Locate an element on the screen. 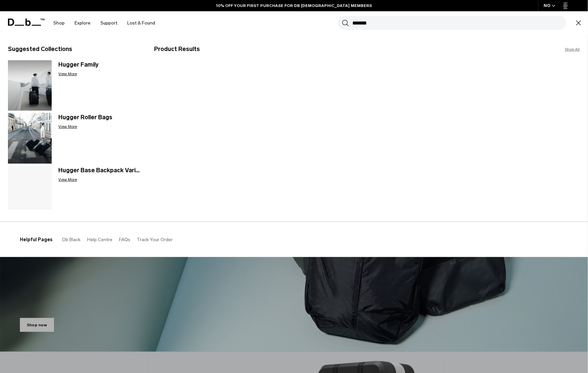 The width and height of the screenshot is (588, 373). a: Help Centre is located at coordinates (100, 239).